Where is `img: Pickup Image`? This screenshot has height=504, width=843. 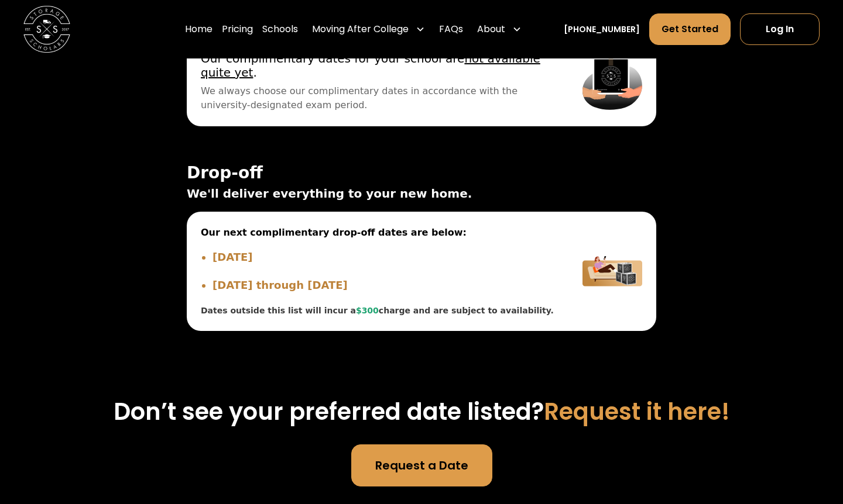
img: Pickup Image is located at coordinates (612, 82).